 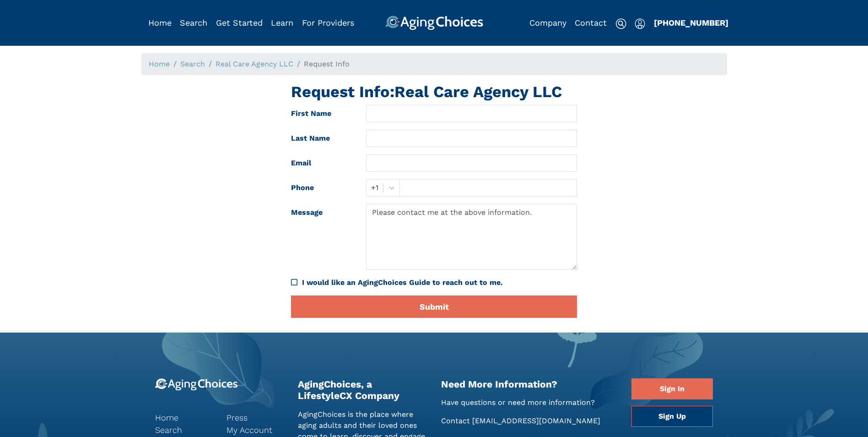 I want to click on textarea: Please contact me at the above information., so click(x=472, y=236).